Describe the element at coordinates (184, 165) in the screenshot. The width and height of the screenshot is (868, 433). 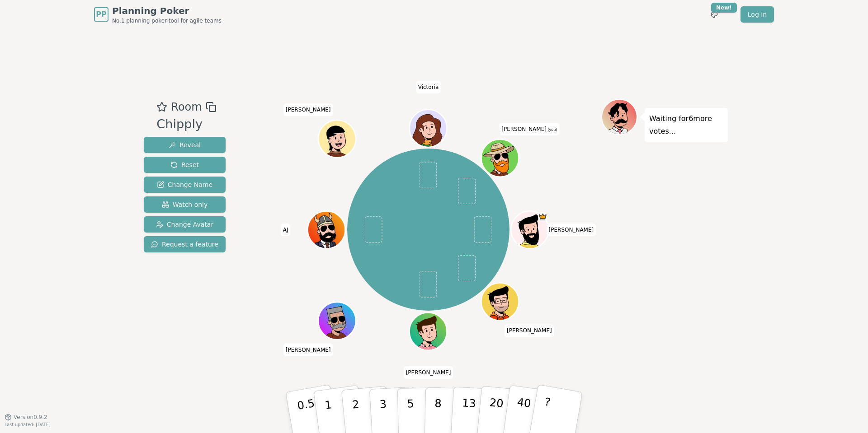
I see `button: Reset` at that location.